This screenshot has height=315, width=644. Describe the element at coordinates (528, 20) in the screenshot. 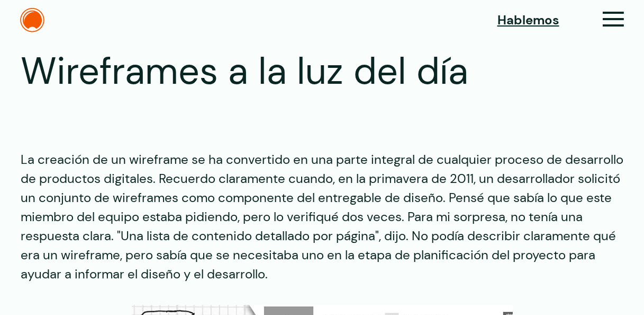

I see `span: Hablemos` at that location.